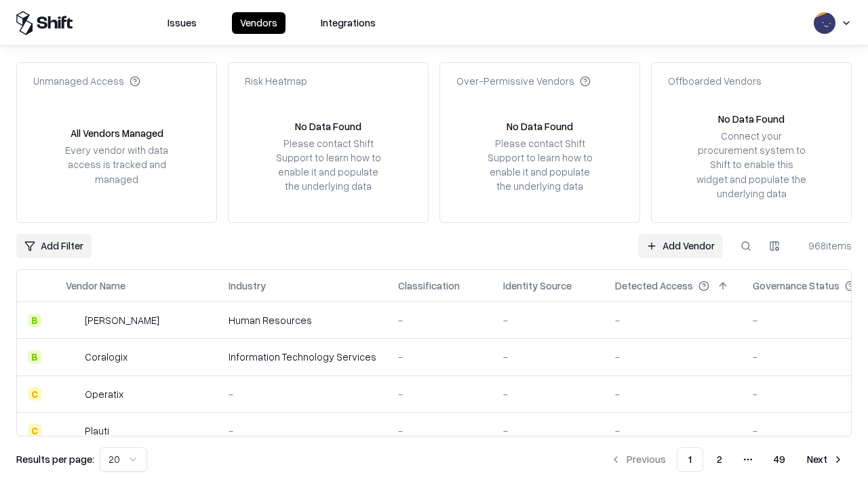 The image size is (868, 488). What do you see at coordinates (302, 319) in the screenshot?
I see `div: Human Resources` at bounding box center [302, 319].